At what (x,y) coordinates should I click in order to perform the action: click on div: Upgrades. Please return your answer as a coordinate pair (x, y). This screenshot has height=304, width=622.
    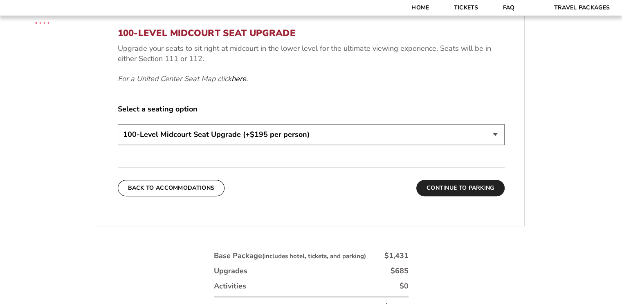
    Looking at the image, I should click on (231, 270).